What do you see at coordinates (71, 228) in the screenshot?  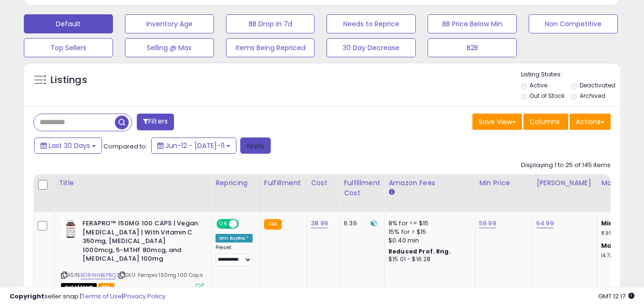 I see `img: 41IgrvUuwcL._SL40_.jpg` at bounding box center [71, 228].